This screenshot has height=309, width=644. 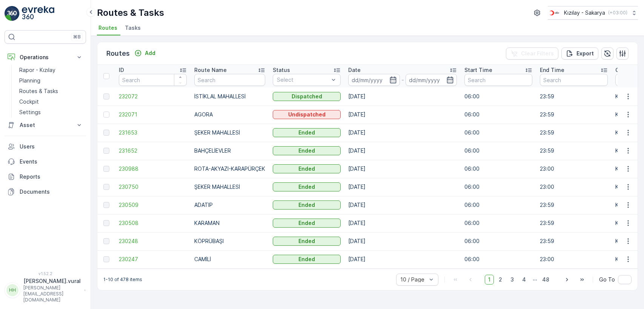 What do you see at coordinates (153, 241) in the screenshot?
I see `span: 230248` at bounding box center [153, 241].